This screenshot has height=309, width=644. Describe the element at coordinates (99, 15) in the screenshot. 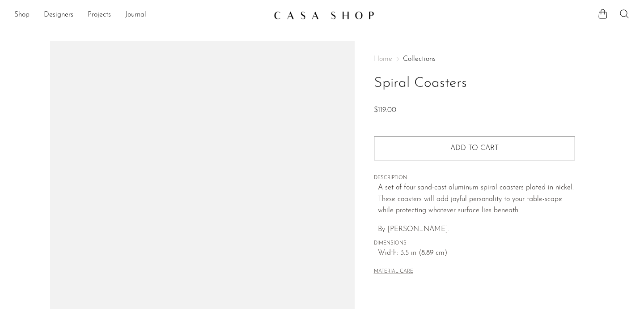

I see `a: Projects` at that location.